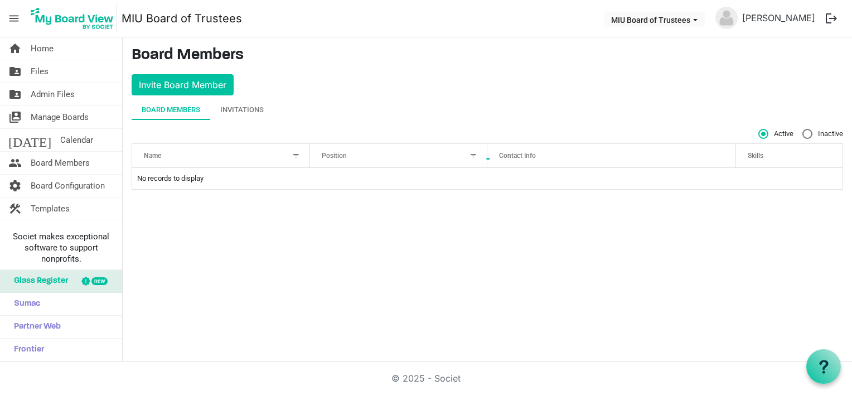 The width and height of the screenshot is (852, 395). Describe the element at coordinates (42, 49) in the screenshot. I see `span: Home` at that location.